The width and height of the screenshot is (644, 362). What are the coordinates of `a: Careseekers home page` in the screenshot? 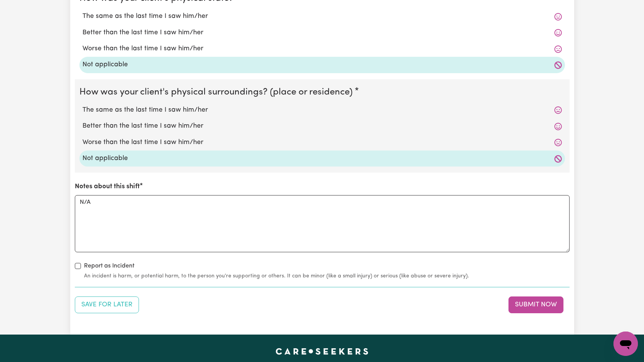 It's located at (322, 351).